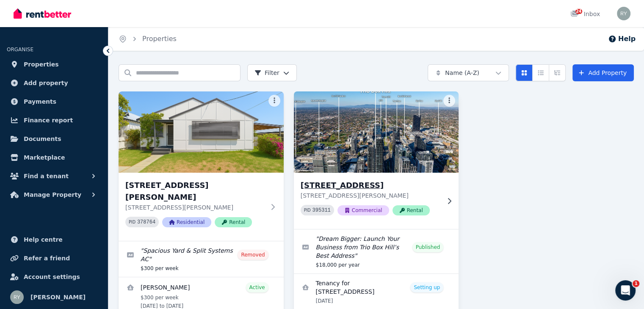  I want to click on a: Finance report, so click(53, 120).